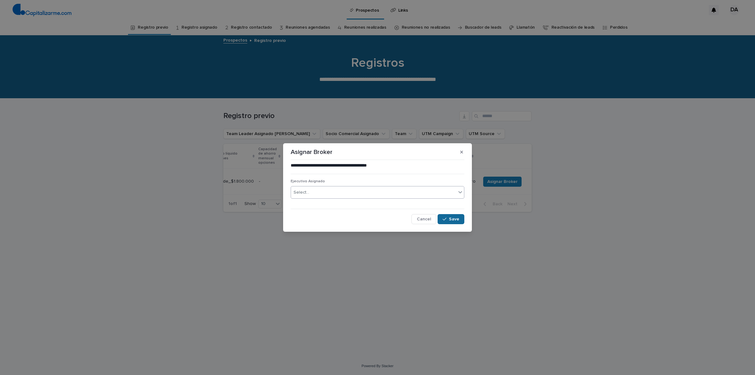  What do you see at coordinates (451, 219) in the screenshot?
I see `button: Save` at bounding box center [451, 219].